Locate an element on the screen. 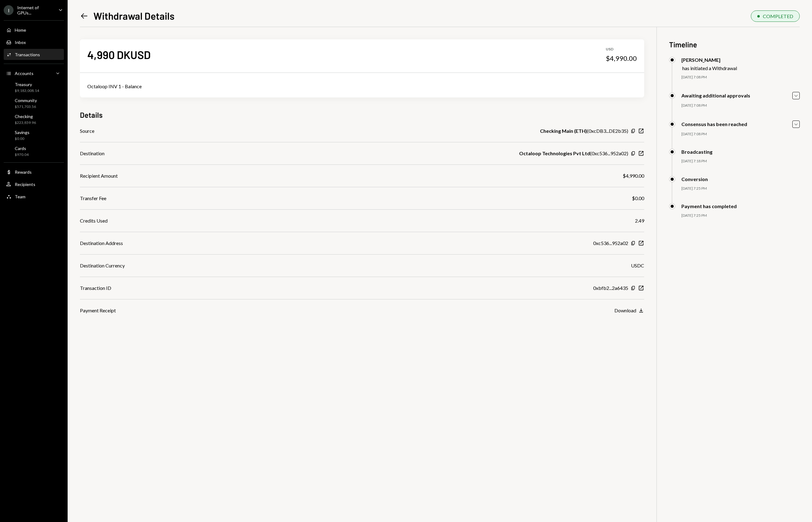 The image size is (812, 522). div: Transactions is located at coordinates (28, 55).